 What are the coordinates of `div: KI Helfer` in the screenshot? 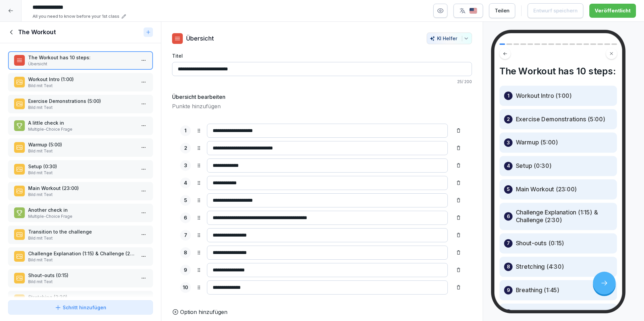 It's located at (449, 38).